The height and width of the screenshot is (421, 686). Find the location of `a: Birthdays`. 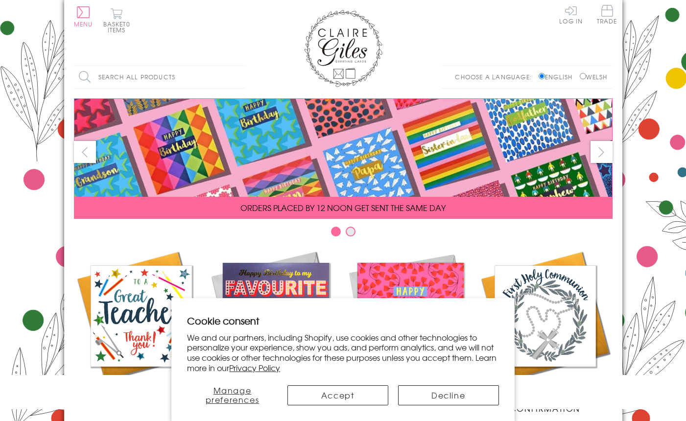

a: Birthdays is located at coordinates (410, 326).